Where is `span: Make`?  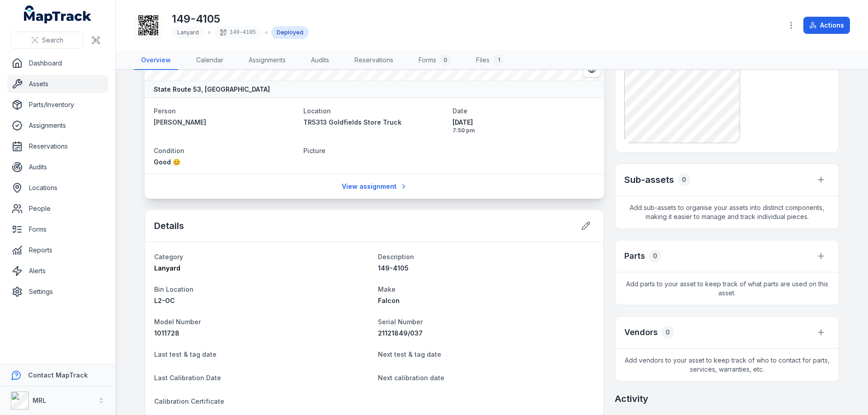
span: Make is located at coordinates (386, 289).